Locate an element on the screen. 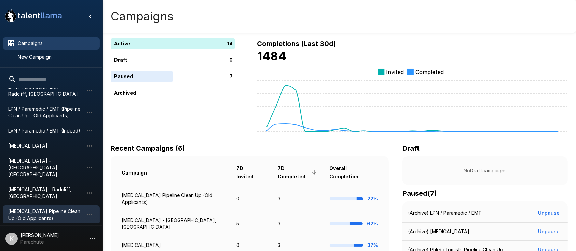 The image size is (576, 251). span: 7D Invited is located at coordinates (251, 172).